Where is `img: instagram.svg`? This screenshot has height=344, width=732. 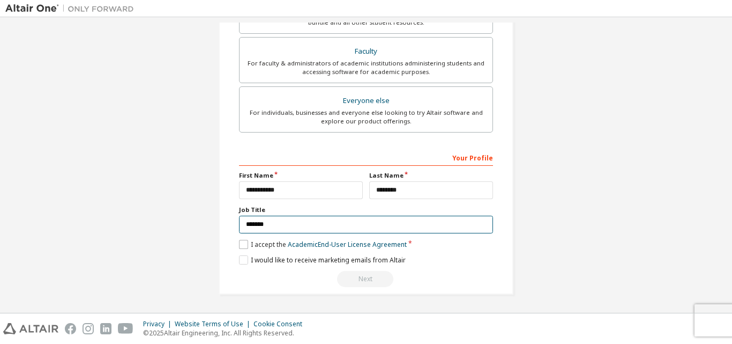
img: instagram.svg is located at coordinates (88, 328).